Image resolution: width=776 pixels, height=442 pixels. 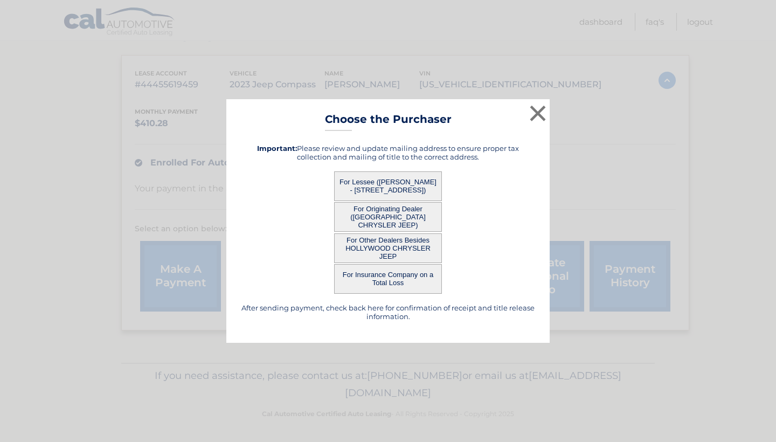 What do you see at coordinates (388, 122) in the screenshot?
I see `h3: Choose the Purchaser` at bounding box center [388, 122].